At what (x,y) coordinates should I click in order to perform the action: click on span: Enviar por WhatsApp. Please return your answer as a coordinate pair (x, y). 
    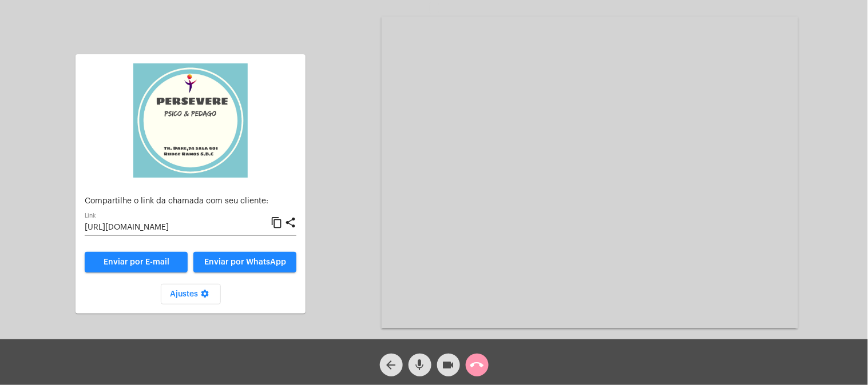
    Looking at the image, I should click on (245, 263).